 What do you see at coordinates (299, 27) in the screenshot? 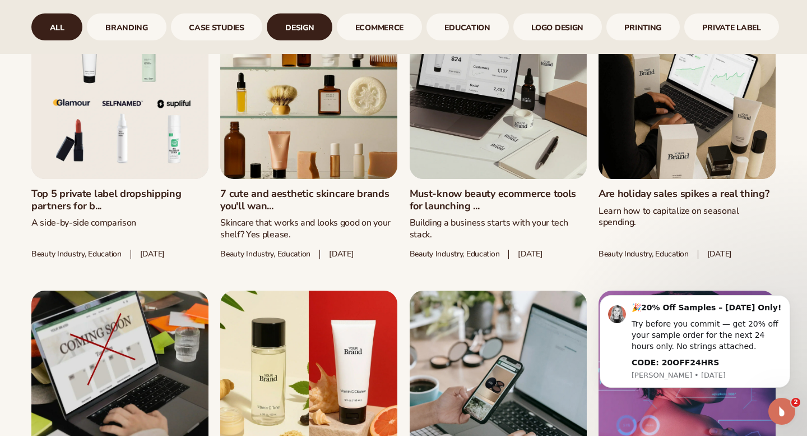
I see `a: design` at bounding box center [299, 27].